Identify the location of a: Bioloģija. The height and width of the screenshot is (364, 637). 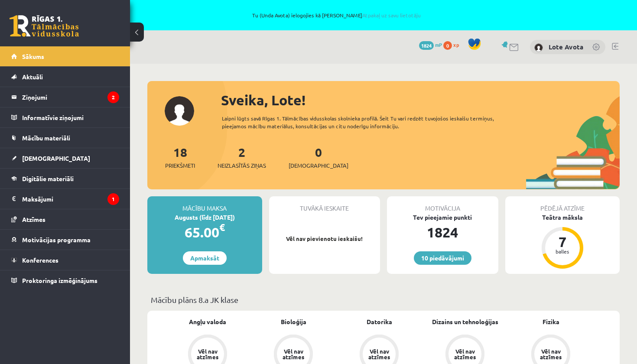
(293, 321).